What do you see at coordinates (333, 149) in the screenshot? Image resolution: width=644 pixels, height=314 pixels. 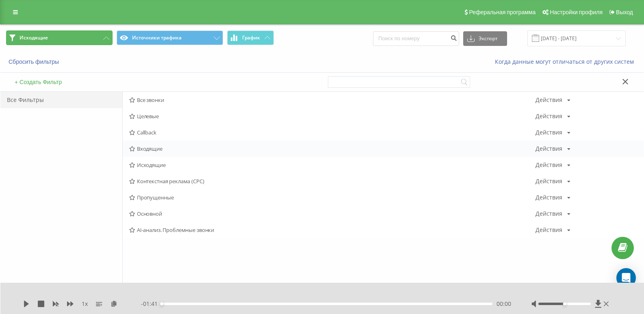 I see `span: Входящие` at bounding box center [333, 149].